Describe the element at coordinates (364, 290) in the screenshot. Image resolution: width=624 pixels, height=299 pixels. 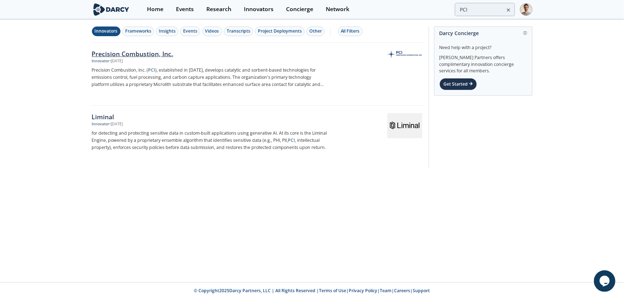
I see `a: Privacy Policy` at that location.